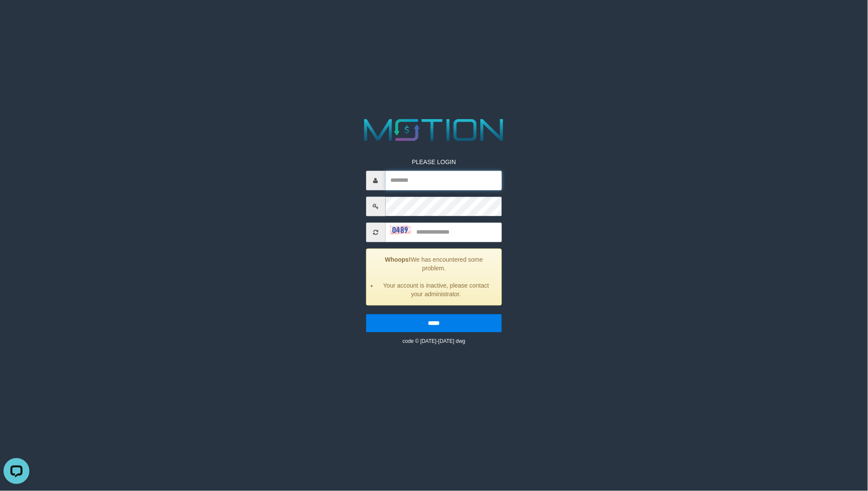  What do you see at coordinates (434, 130) in the screenshot?
I see `img: MOTION_logo.png` at bounding box center [434, 130].